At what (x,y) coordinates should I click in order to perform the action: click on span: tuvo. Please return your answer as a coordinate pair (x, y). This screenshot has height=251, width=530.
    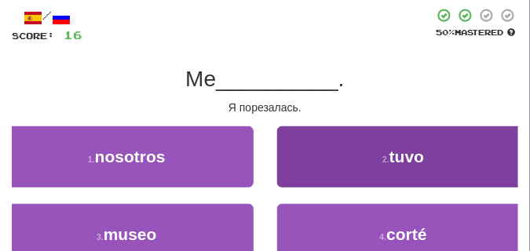
    Looking at the image, I should click on (407, 156).